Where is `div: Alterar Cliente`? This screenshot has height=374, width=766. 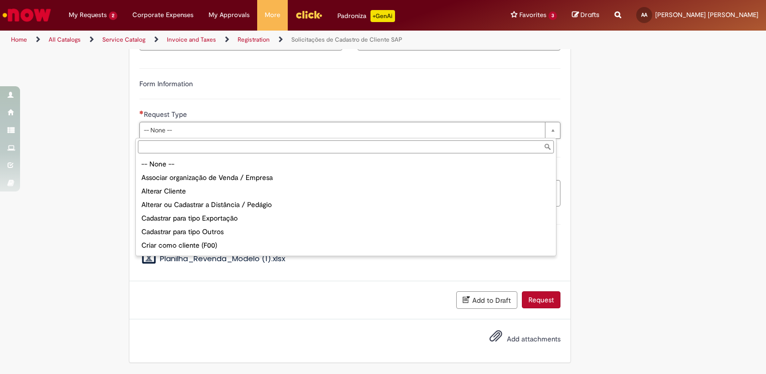
div: Alterar Cliente is located at coordinates (346, 191).